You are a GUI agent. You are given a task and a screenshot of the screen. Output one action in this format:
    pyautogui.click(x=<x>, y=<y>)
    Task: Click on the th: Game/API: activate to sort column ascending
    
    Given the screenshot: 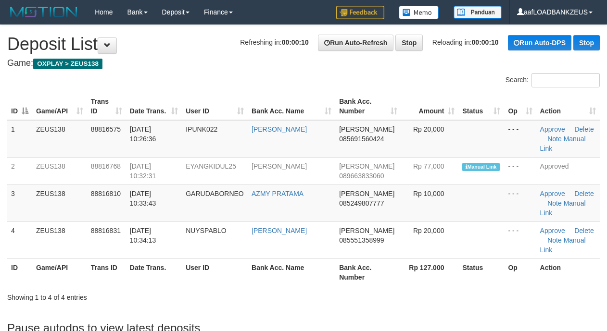 What is the action you would take?
    pyautogui.click(x=60, y=106)
    